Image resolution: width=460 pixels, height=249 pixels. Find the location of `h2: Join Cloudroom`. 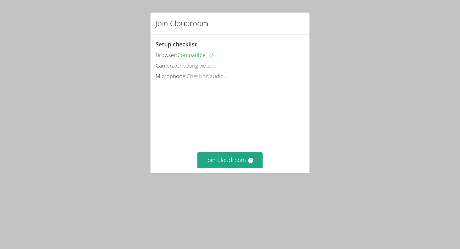

h2: Join Cloudroom is located at coordinates (182, 23).